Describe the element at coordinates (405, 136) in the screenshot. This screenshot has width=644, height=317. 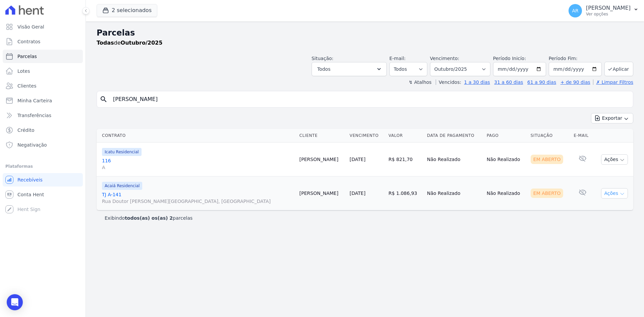
I see `th: Valor` at that location.